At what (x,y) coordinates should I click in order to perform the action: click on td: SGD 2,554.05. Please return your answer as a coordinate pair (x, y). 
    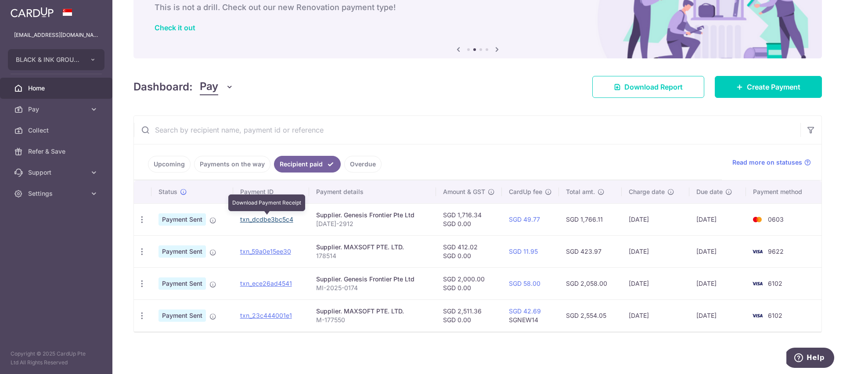
    Looking at the image, I should click on (590, 315).